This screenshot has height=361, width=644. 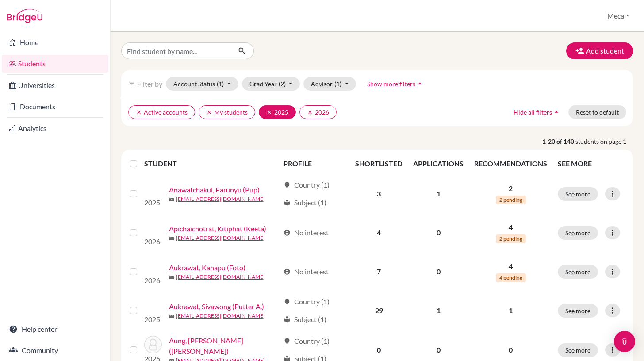 What do you see at coordinates (379, 310) in the screenshot?
I see `td: 29` at bounding box center [379, 310].